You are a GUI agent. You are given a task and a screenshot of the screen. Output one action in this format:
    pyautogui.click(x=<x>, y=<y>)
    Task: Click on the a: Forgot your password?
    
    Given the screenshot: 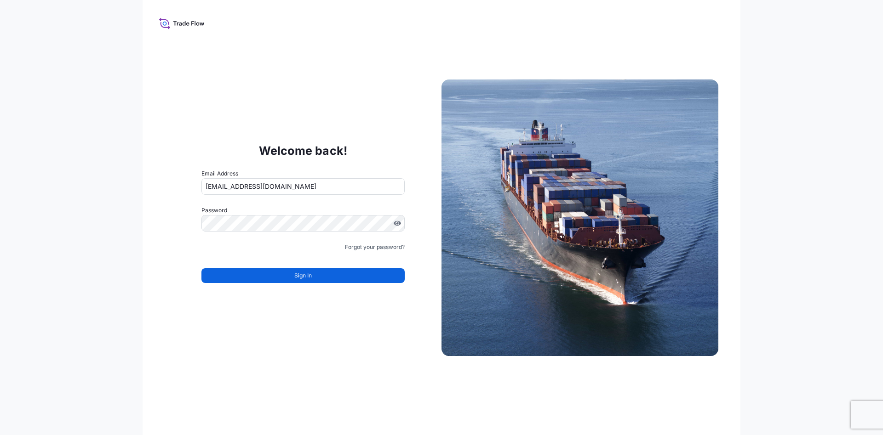 What is the action you would take?
    pyautogui.click(x=375, y=247)
    